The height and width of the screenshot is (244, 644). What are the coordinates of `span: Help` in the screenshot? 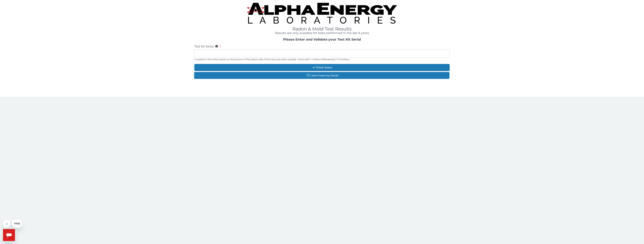 It's located at (5, 4).